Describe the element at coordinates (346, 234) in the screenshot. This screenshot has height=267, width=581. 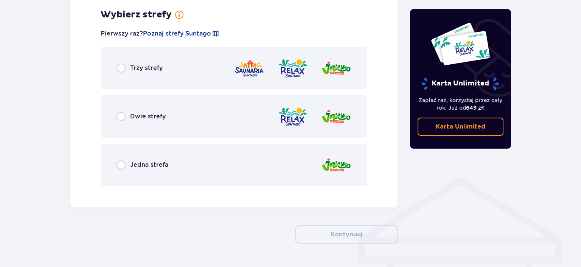
I see `p: Kontynuuj` at that location.